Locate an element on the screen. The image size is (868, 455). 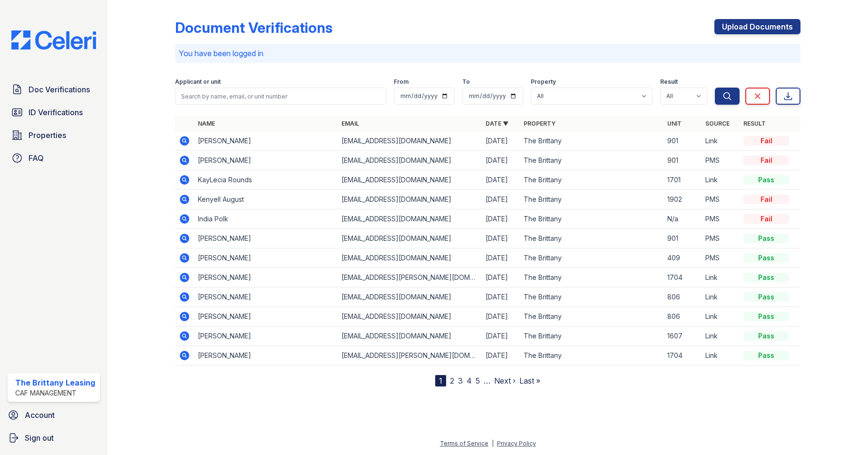
input: Search by name, email, or unit number is located at coordinates (281, 96).